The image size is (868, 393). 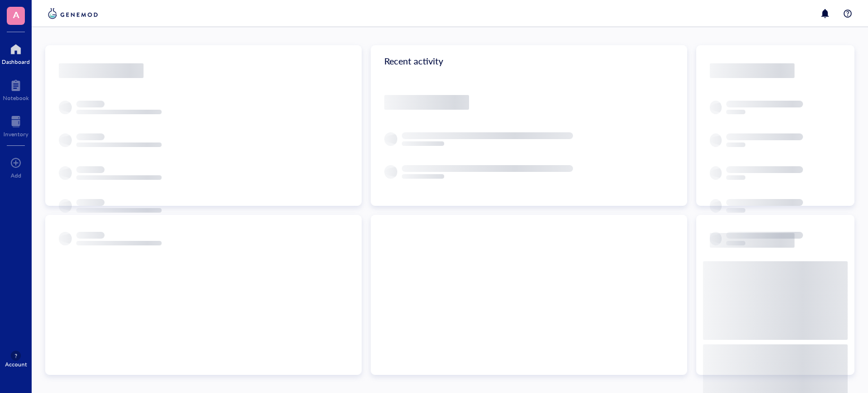 I want to click on div: Account, so click(x=16, y=364).